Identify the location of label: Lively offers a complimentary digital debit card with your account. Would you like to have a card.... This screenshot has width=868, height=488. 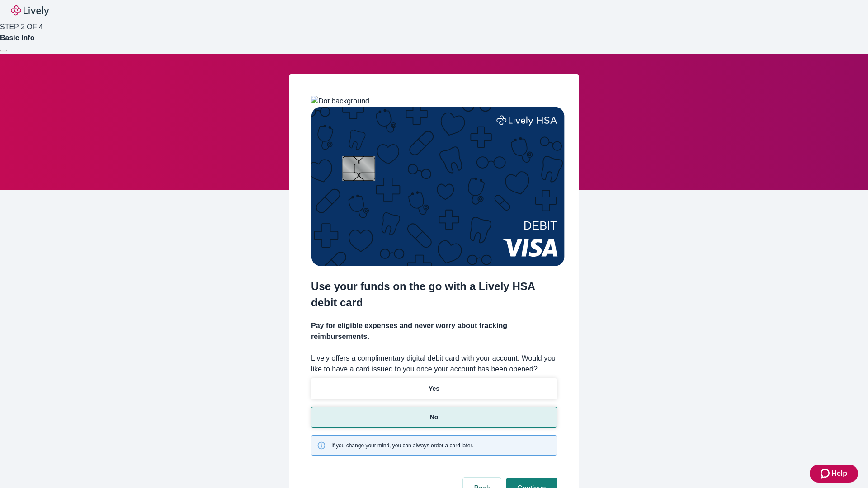
(434, 364).